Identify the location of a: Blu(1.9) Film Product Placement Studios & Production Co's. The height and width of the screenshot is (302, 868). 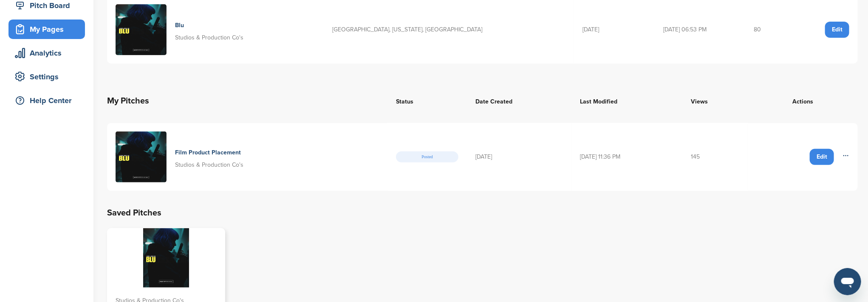
(247, 157).